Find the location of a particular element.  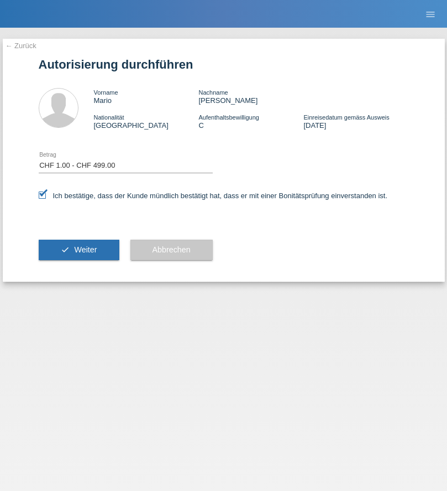

i: check is located at coordinates (65, 249).